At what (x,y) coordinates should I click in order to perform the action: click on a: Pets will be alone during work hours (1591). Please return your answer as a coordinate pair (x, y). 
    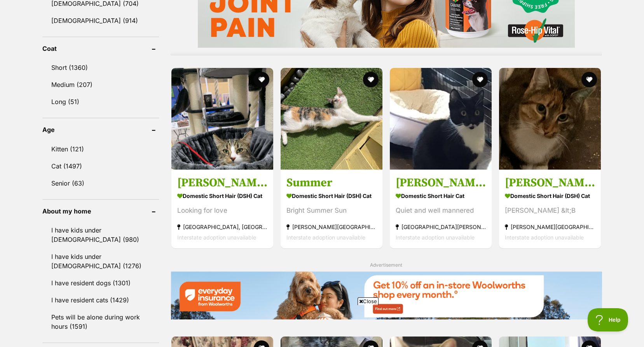
    Looking at the image, I should click on (100, 322).